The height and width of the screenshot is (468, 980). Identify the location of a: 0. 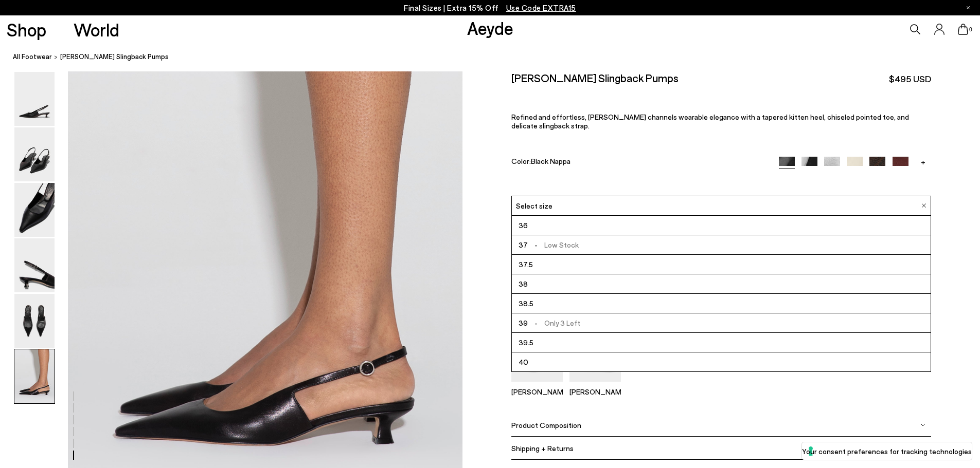
(963, 29).